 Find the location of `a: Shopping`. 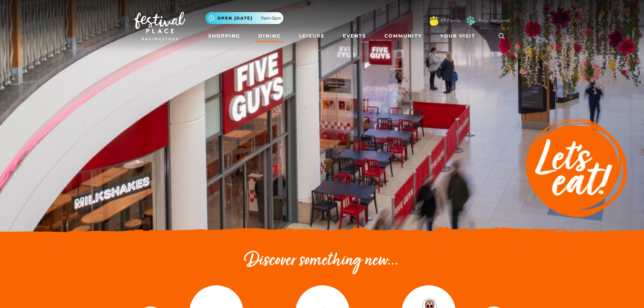

a: Shopping is located at coordinates (224, 36).